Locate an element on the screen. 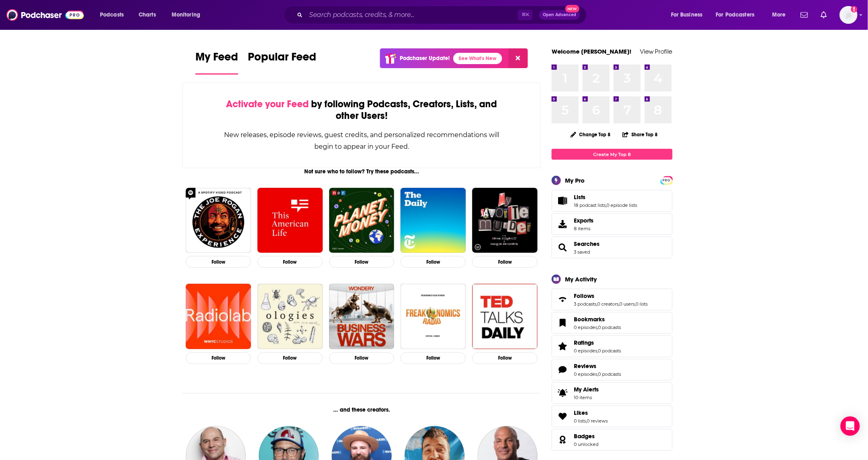  a: Badges is located at coordinates (586, 436).